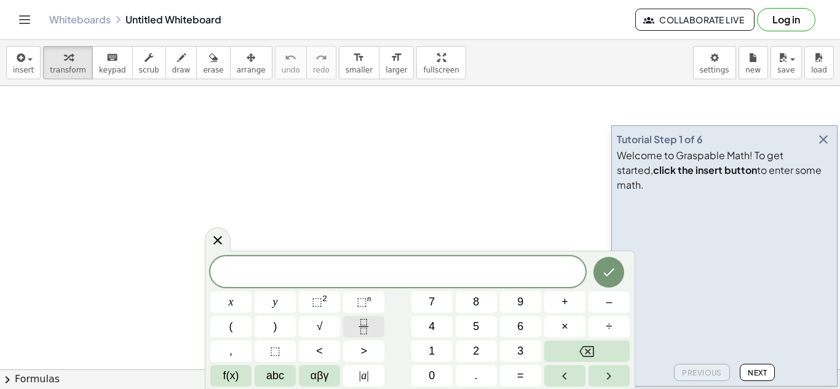  What do you see at coordinates (231, 302) in the screenshot?
I see `span: x` at bounding box center [231, 302].